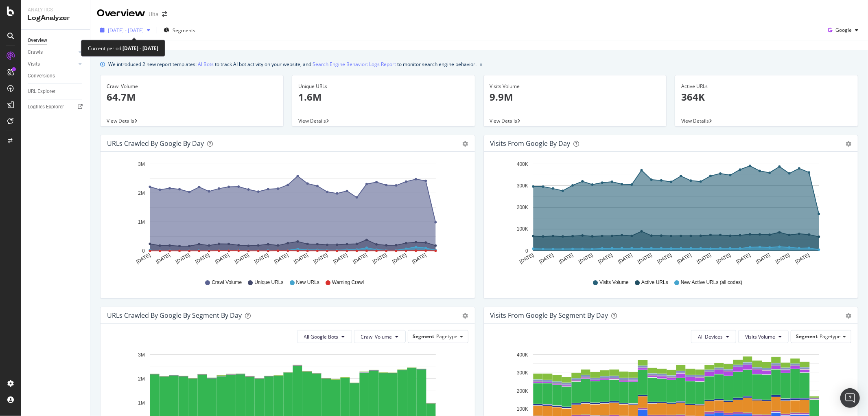  What do you see at coordinates (206, 64) in the screenshot?
I see `a: AI Bots` at bounding box center [206, 64].